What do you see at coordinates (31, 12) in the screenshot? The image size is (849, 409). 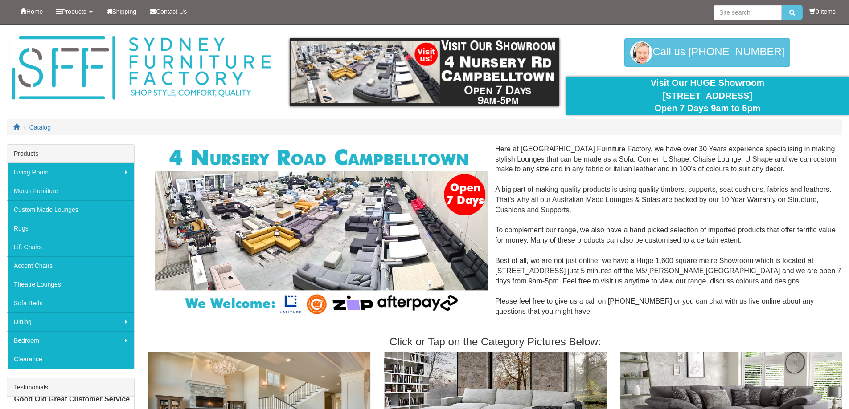 I see `a: Home` at bounding box center [31, 12].